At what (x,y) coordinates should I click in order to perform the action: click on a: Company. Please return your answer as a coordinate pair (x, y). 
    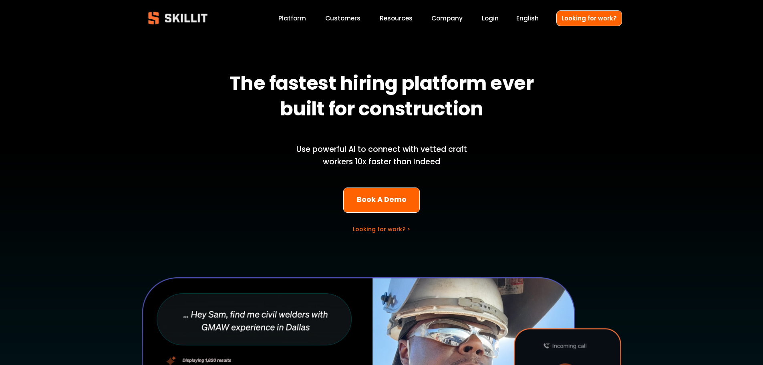
    Looking at the image, I should click on (447, 18).